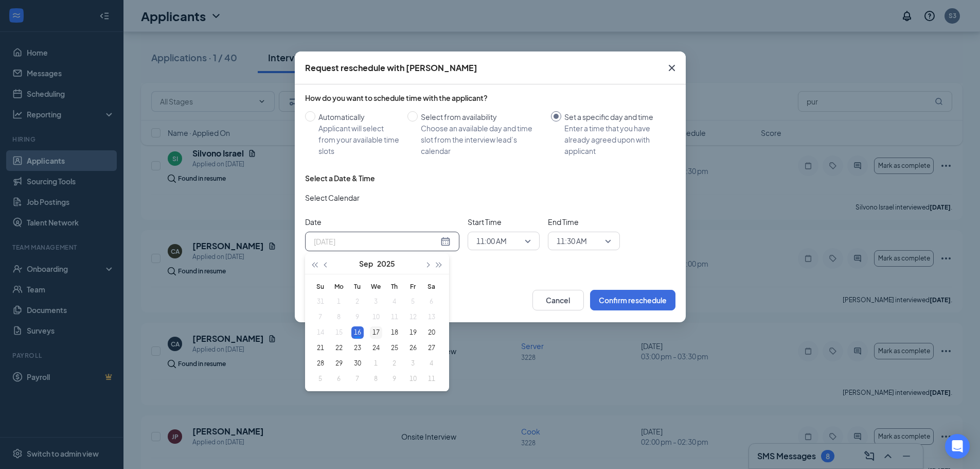  What do you see at coordinates (376, 364) in the screenshot?
I see `div: 1` at bounding box center [376, 364].